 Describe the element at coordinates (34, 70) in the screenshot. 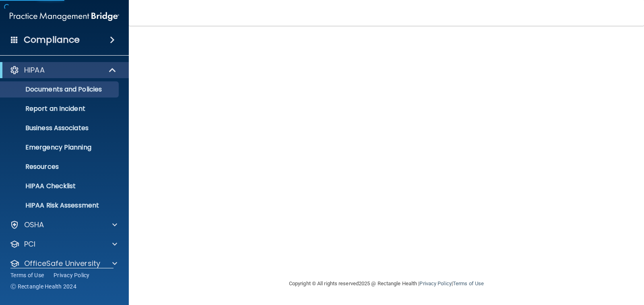

I see `p: HIPAA` at that location.